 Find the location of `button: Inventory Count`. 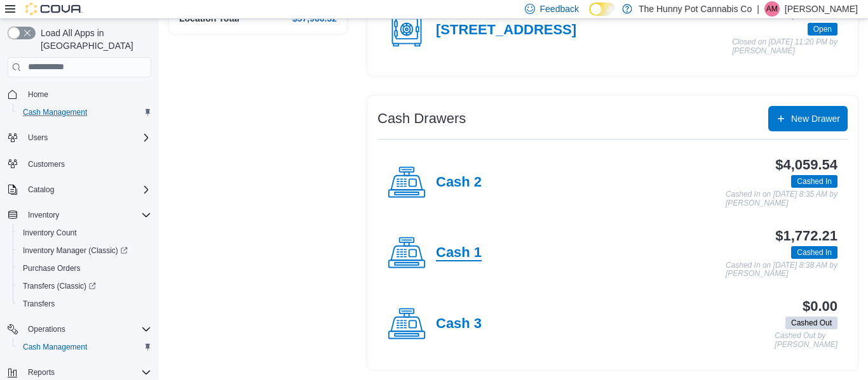

button: Inventory Count is located at coordinates (84, 233).